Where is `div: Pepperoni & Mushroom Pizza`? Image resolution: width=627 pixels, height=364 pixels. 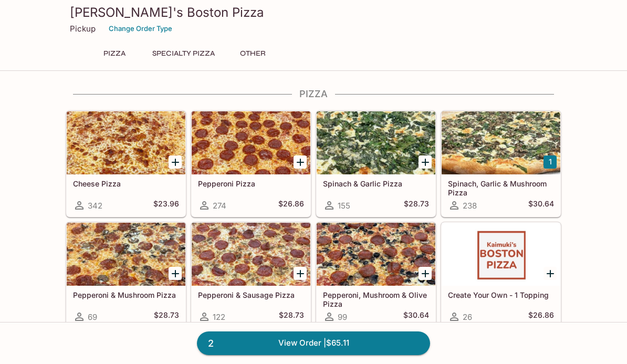 div: Pepperoni & Mushroom Pizza is located at coordinates (126, 254).